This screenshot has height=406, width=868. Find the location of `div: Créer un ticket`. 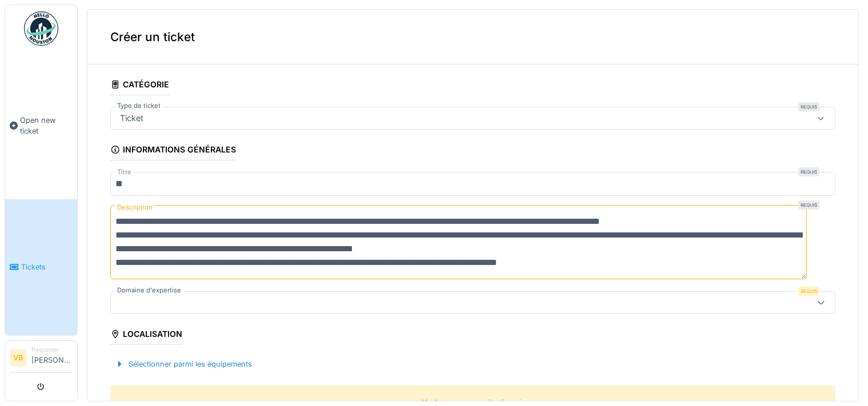

div: Créer un ticket is located at coordinates (473, 37).